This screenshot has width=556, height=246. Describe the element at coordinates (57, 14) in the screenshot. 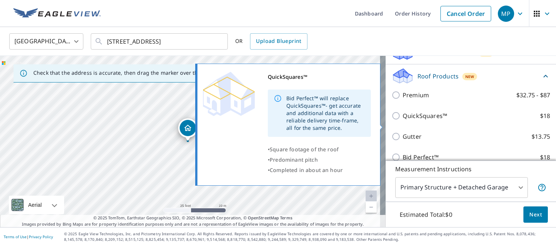

I see `img: EV Logo` at that location.